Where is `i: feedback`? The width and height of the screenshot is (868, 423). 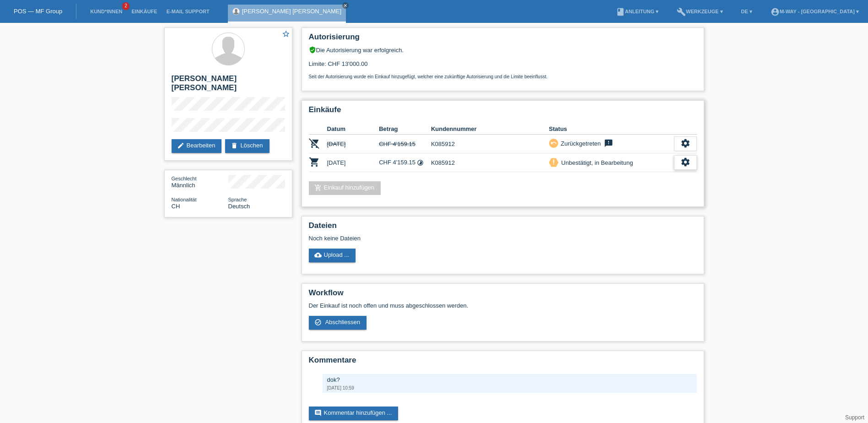 i: feedback is located at coordinates (609, 144).